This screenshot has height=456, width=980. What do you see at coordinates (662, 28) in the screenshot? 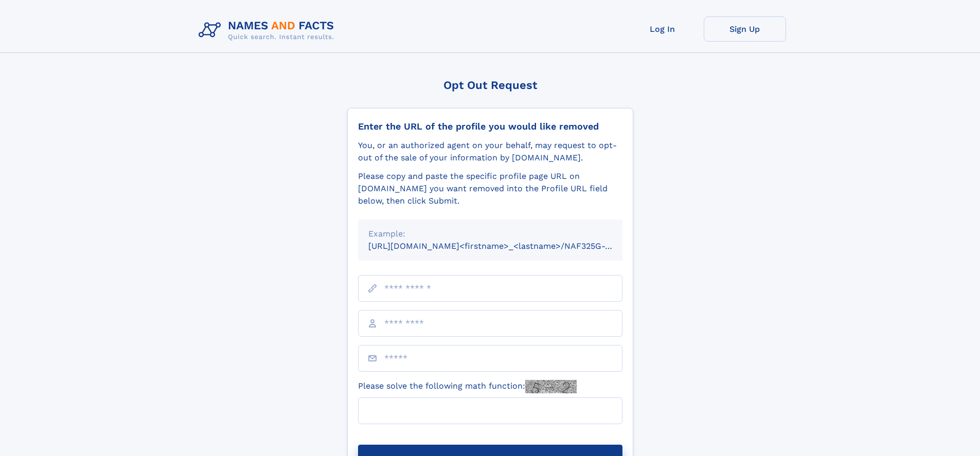
I see `a: Log In` at bounding box center [662, 28].